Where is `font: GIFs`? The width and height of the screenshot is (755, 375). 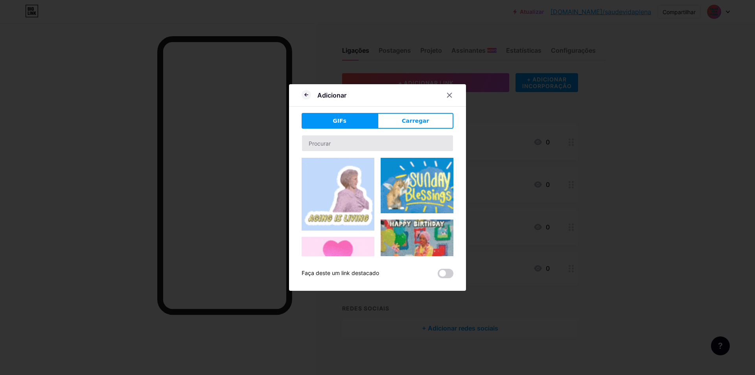 font: GIFs is located at coordinates (339, 121).